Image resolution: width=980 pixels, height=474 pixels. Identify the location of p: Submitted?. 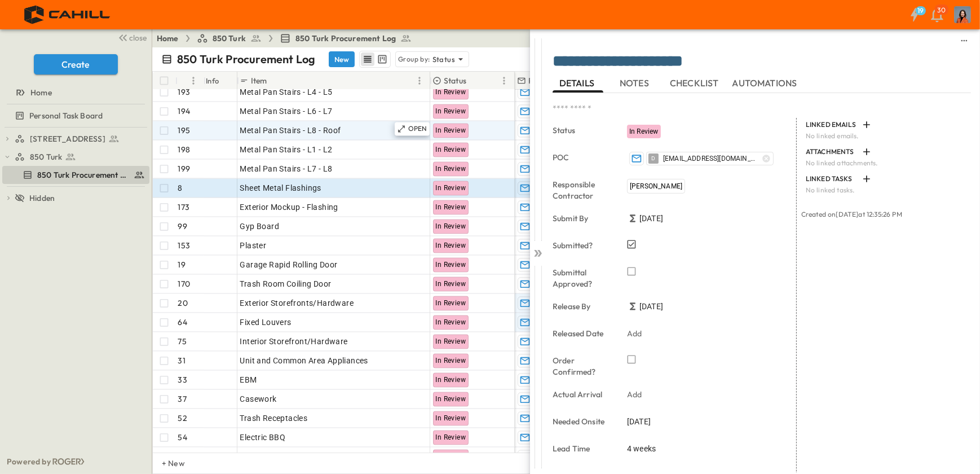
(582, 246).